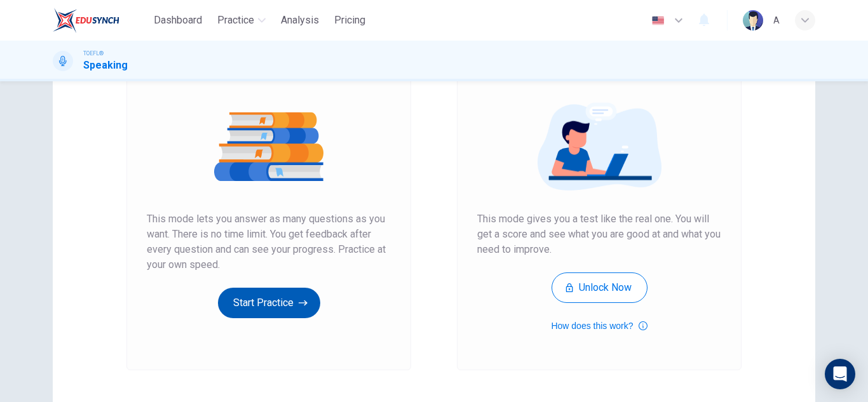  Describe the element at coordinates (300, 20) in the screenshot. I see `span: Analysis` at that location.